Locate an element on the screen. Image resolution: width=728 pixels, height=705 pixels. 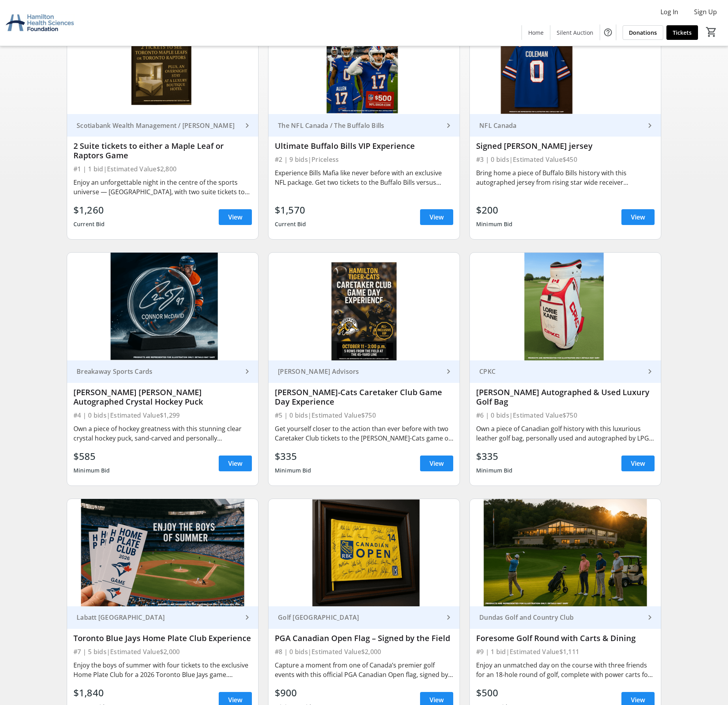
a: NFL Canada is located at coordinates (566, 125).